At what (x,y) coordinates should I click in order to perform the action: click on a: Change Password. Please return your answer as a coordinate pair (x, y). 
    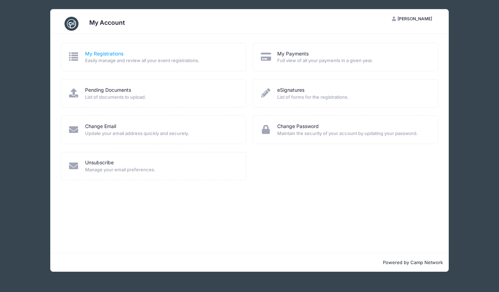
    Looking at the image, I should click on (298, 126).